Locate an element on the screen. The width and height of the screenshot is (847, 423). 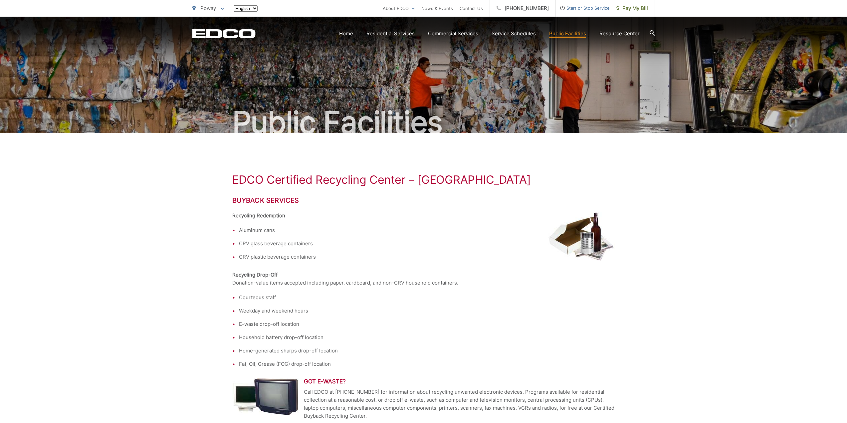
a: News & Events is located at coordinates (437, 8).